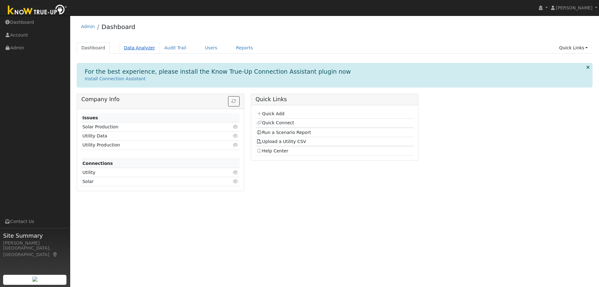  What do you see at coordinates (35, 235) in the screenshot?
I see `span: Site Summary` at bounding box center [35, 235].